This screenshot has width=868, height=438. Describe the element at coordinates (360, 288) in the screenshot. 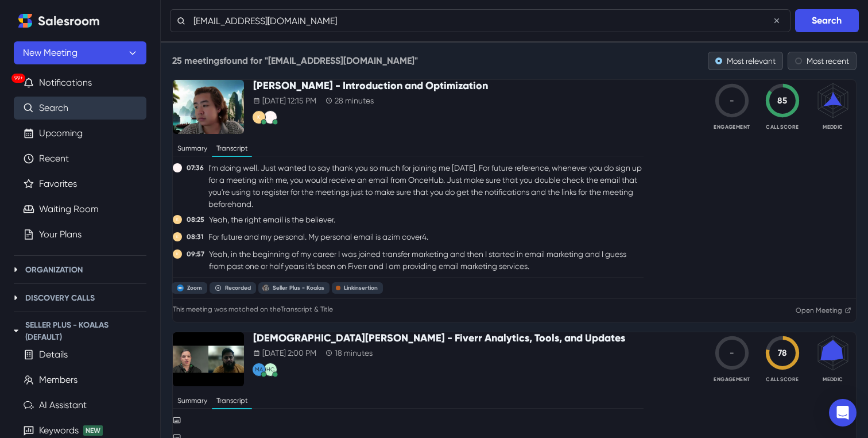

I see `div: Linkinsertion` at that location.